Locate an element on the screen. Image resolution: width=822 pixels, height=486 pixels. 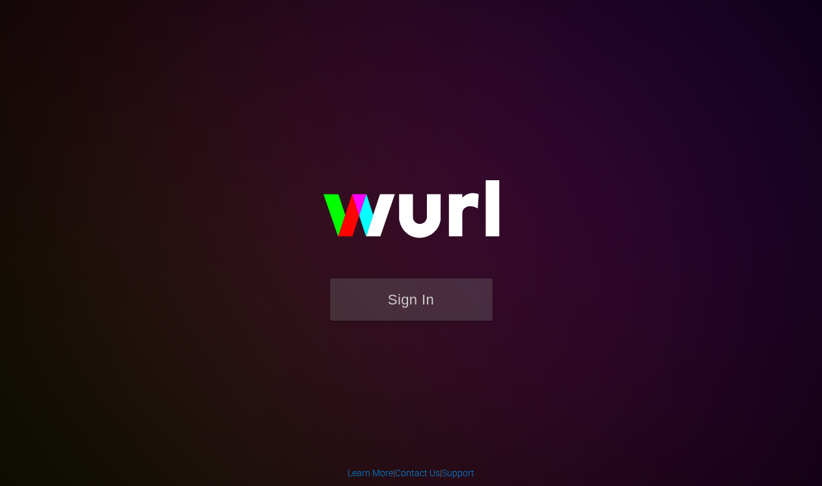
a: Support is located at coordinates (458, 473).